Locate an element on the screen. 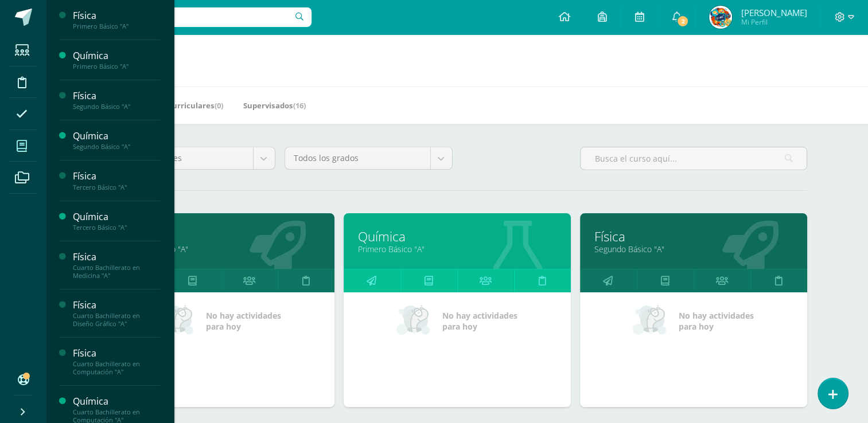 The width and height of the screenshot is (868, 423). a: Química is located at coordinates (457, 236).